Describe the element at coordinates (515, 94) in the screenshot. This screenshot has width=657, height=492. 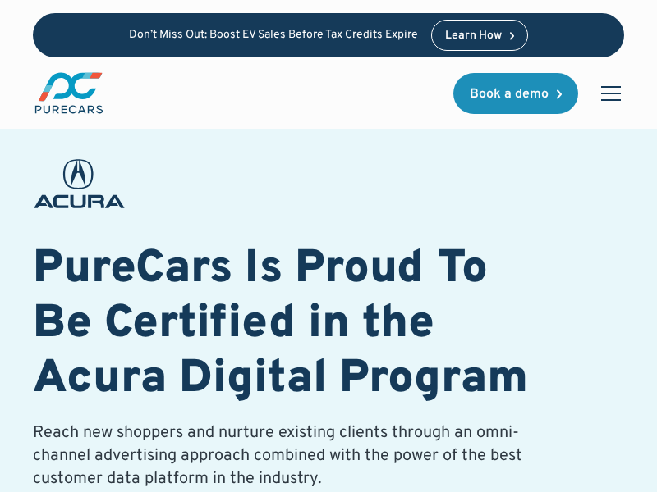
I see `a: Book a demo` at that location.